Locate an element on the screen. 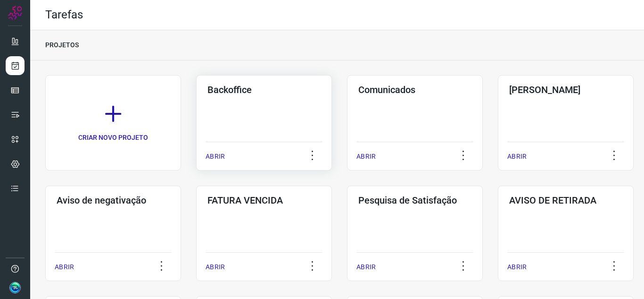 This screenshot has height=299, width=644. h3: AVISO DE RETIRADA is located at coordinates (566, 200).